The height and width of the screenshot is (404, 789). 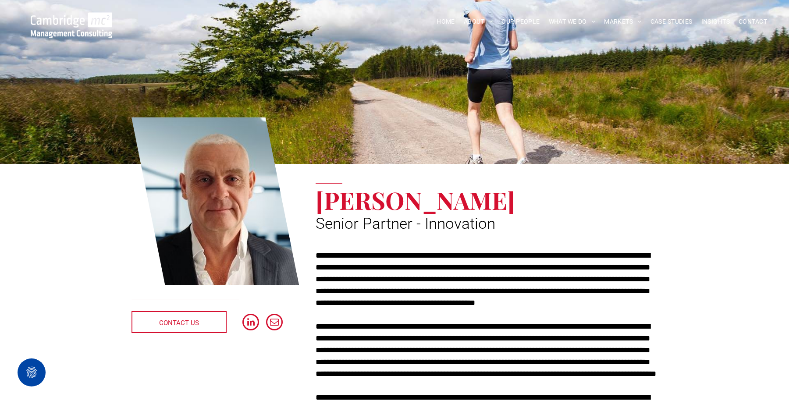 What do you see at coordinates (623, 21) in the screenshot?
I see `a: MARKETS` at bounding box center [623, 21].